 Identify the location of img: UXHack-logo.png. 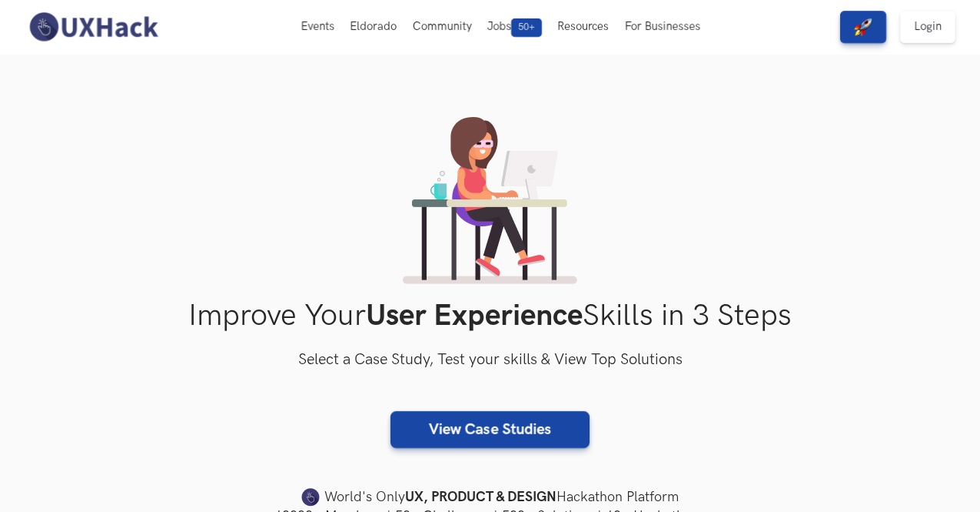
(93, 27).